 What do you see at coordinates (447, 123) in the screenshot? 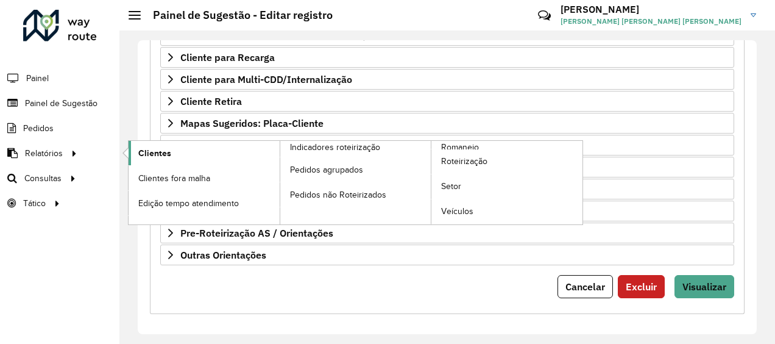
I see `a: Mapas Sugeridos: Placa-Cliente` at bounding box center [447, 123].